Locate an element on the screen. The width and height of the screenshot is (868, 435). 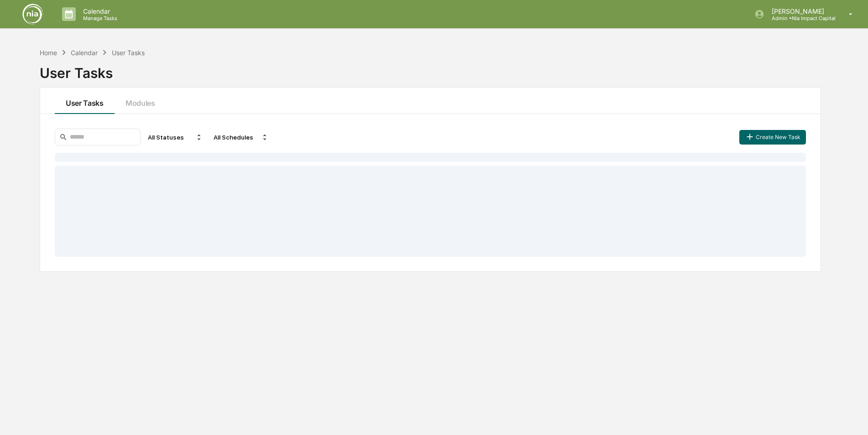
p: Manage Tasks is located at coordinates (98, 18).